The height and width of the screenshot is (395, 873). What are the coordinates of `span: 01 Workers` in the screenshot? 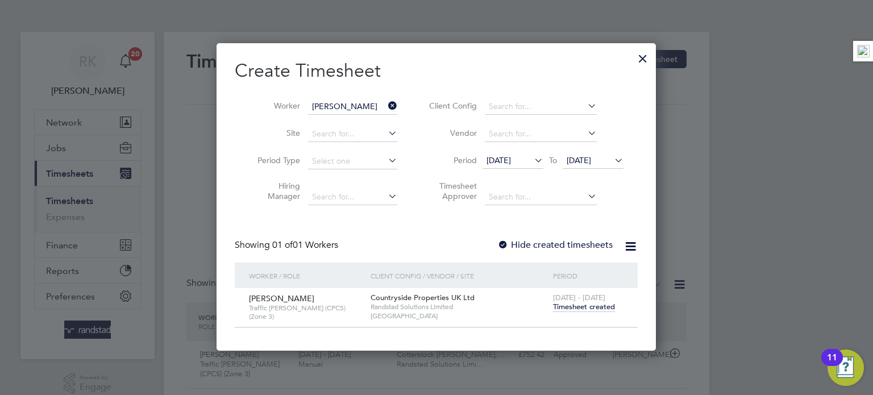 It's located at (305, 245).